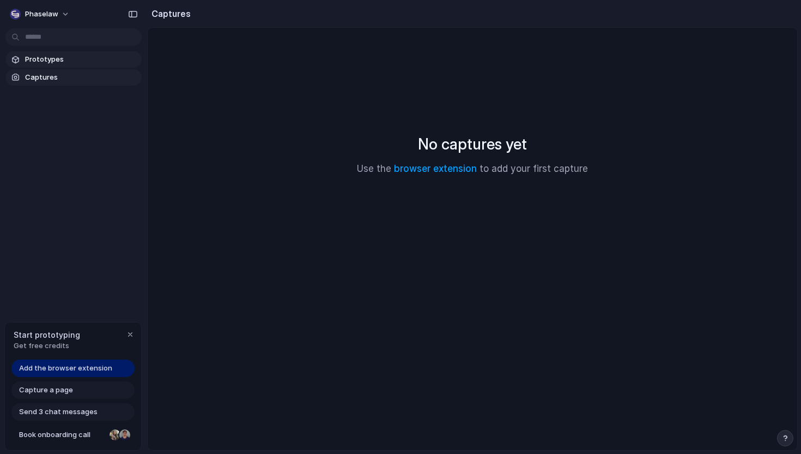  Describe the element at coordinates (47, 346) in the screenshot. I see `span: Get free credits` at that location.